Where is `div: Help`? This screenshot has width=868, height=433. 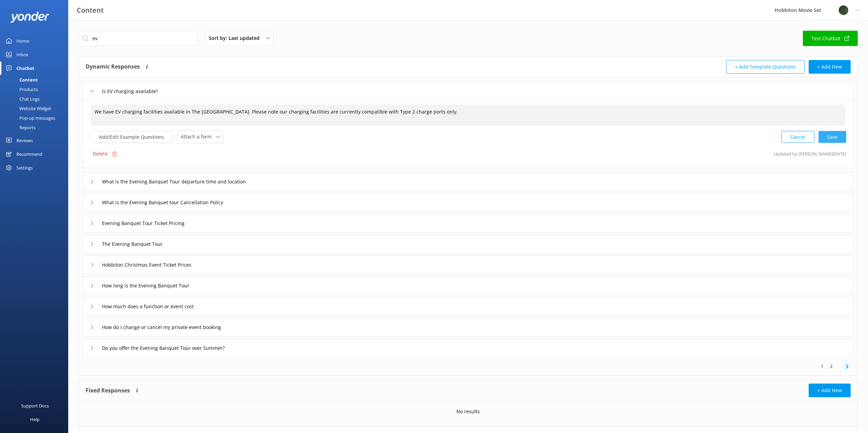
div: Help is located at coordinates (35, 419).